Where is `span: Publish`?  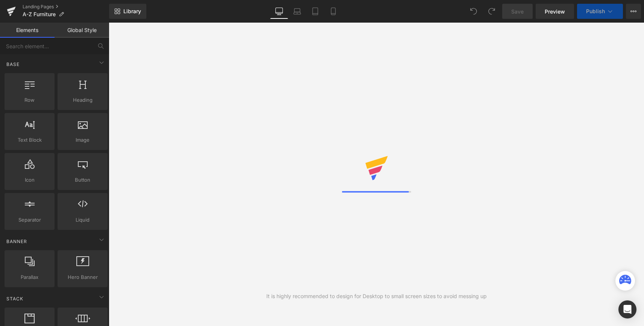 span: Publish is located at coordinates (596, 11).